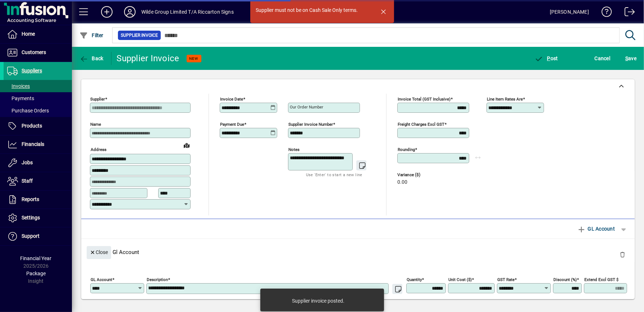 Image resolution: width=644 pixels, height=312 pixels. I want to click on div: Supplier invoice posted., so click(319, 301).